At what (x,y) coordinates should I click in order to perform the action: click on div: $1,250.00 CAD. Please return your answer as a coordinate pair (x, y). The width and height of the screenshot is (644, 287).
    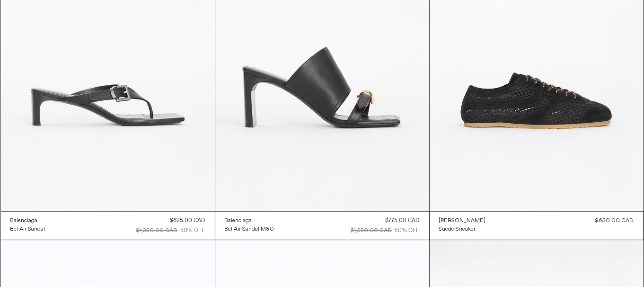
    Looking at the image, I should click on (157, 231).